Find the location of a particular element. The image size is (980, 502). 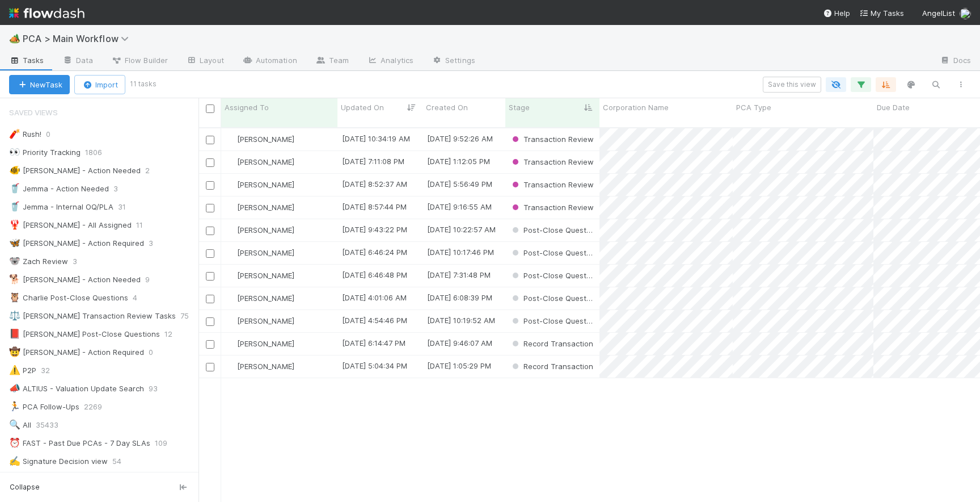

div: Rush! is located at coordinates (25, 134).